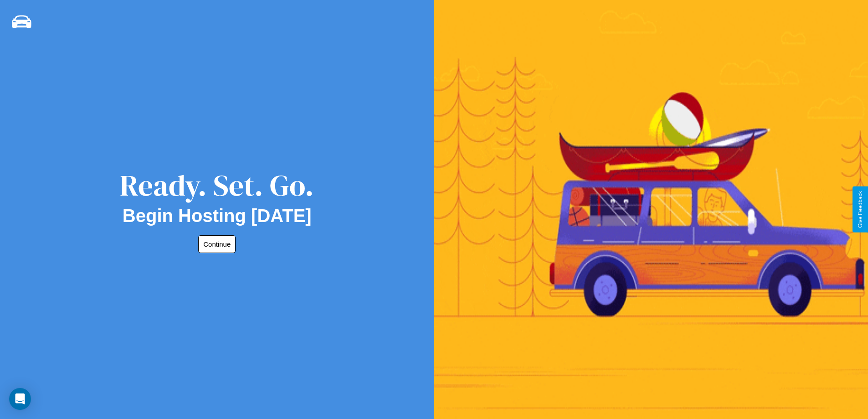 This screenshot has height=419, width=868. I want to click on div: Give Feedback, so click(860, 209).